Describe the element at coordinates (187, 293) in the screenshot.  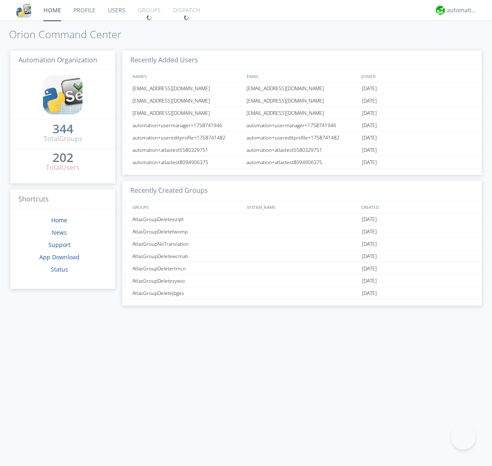
I see `div: AtlasGroupDeletejbges` at that location.